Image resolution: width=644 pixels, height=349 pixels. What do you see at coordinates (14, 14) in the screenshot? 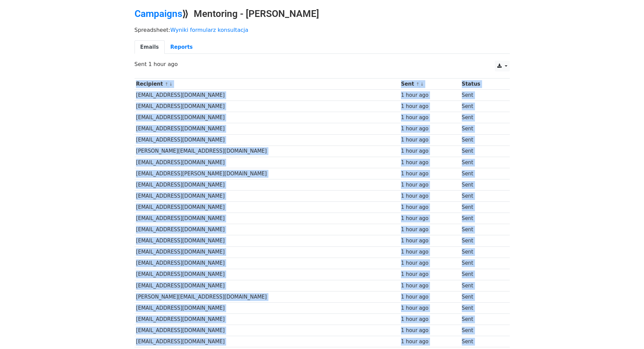
I see `img: logo_orange.svg` at bounding box center [14, 14].